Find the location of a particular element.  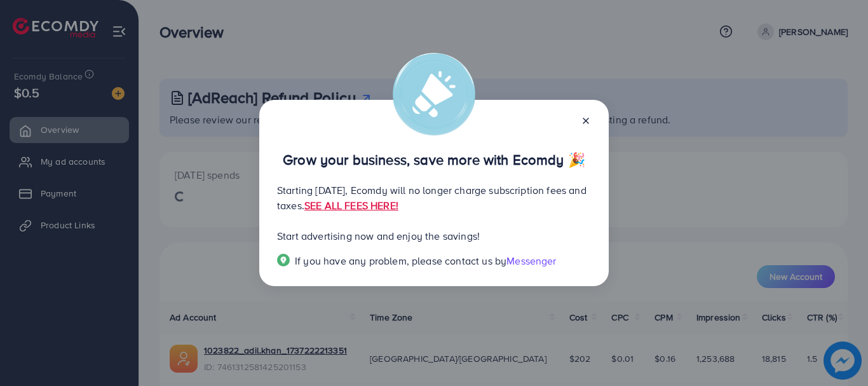

p: Start advertising now and enjoy the savings! is located at coordinates (434, 236).